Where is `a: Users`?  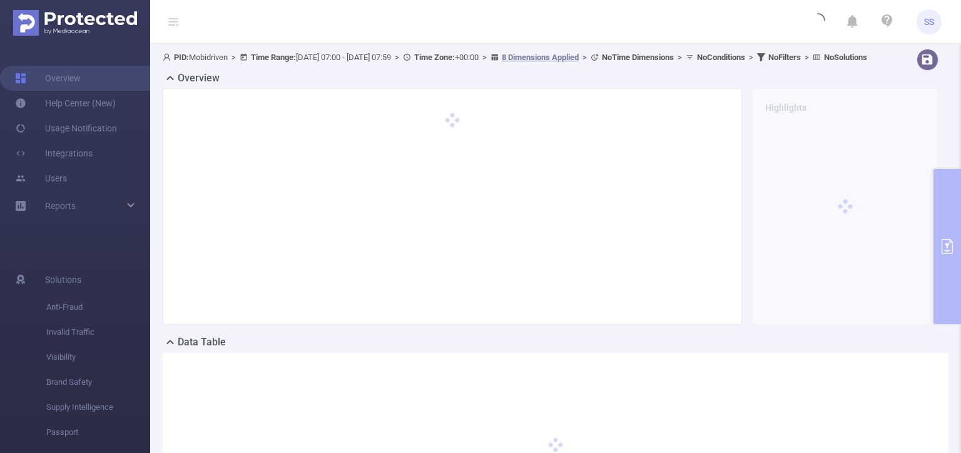 a: Users is located at coordinates (41, 178).